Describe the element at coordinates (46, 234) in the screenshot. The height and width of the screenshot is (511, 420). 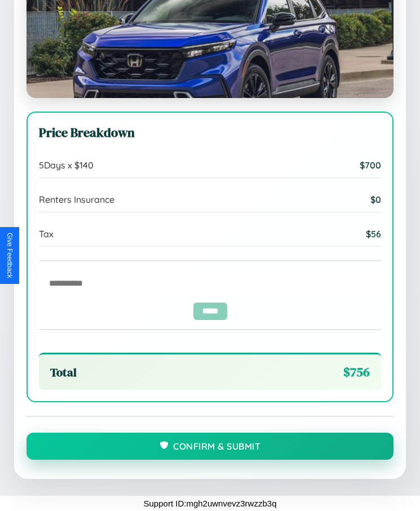
I see `span: Tax` at that location.